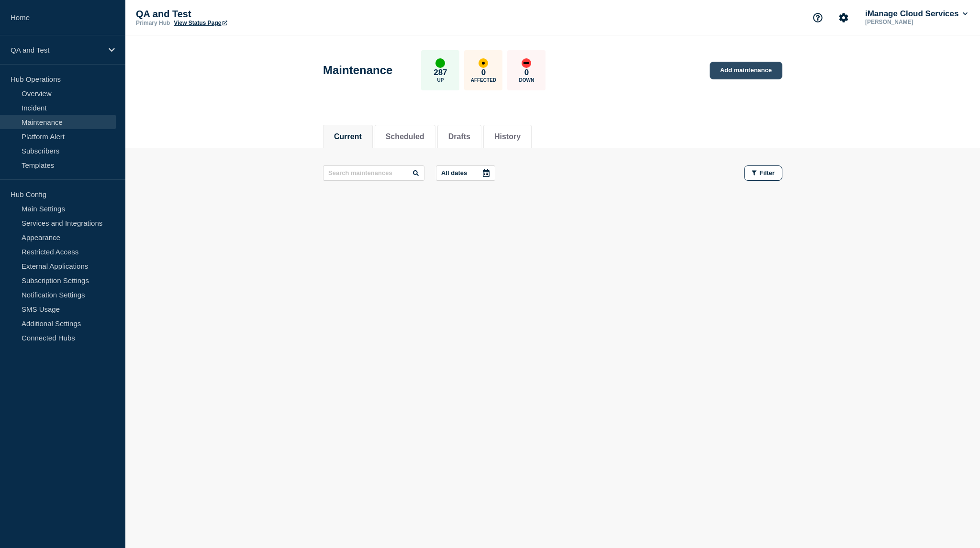  I want to click on button: All dates, so click(466, 173).